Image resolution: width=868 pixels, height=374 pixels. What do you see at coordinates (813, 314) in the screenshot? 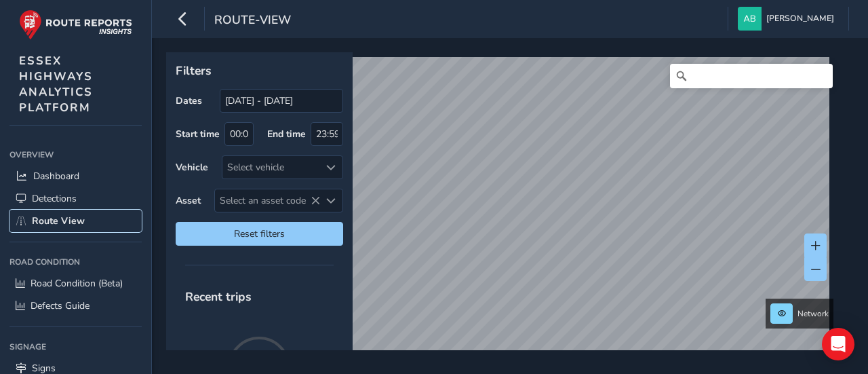
I see `span: Network` at bounding box center [813, 314].